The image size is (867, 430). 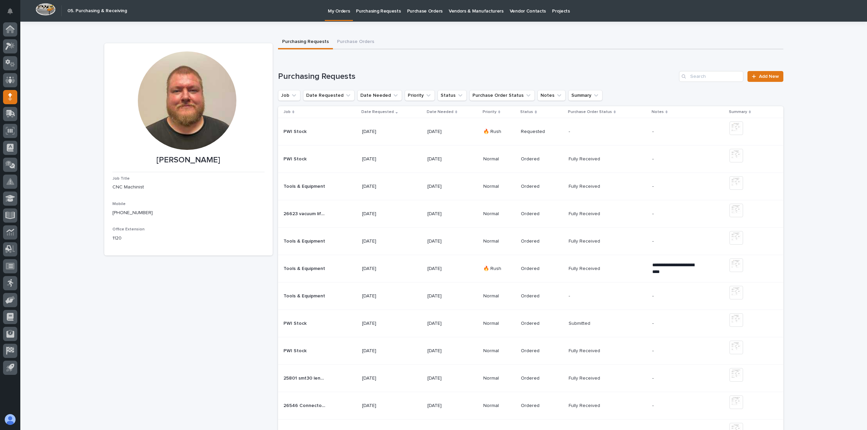 What do you see at coordinates (711, 77) in the screenshot?
I see `input: Search` at bounding box center [711, 77].